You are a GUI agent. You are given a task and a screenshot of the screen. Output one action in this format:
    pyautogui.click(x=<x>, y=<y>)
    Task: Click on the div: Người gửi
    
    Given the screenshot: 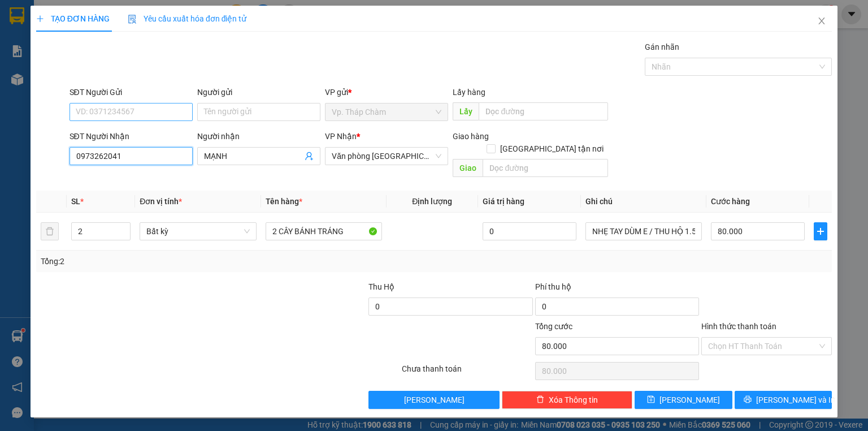 What is the action you would take?
    pyautogui.click(x=259, y=92)
    